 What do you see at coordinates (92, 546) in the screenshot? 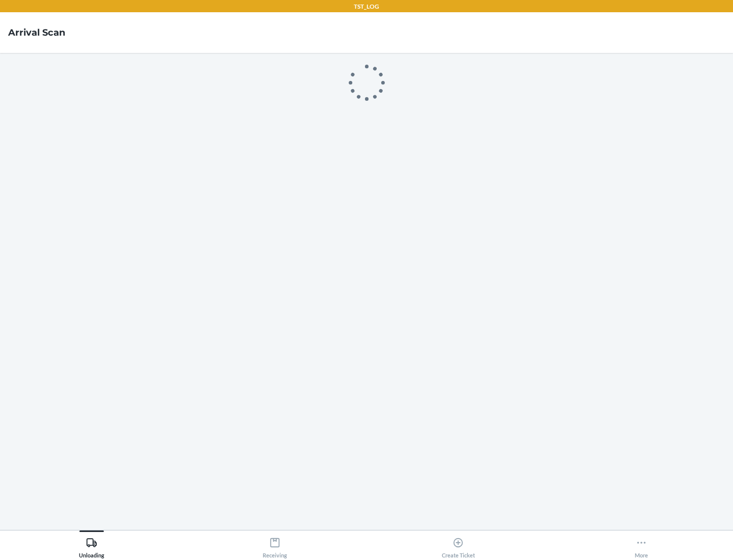
I see `div: Unloading` at bounding box center [92, 546].